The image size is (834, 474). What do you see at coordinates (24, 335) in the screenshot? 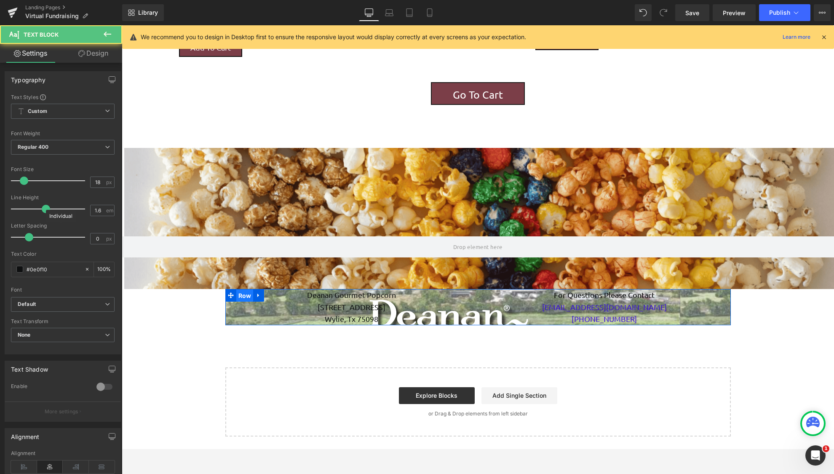
I see `b: None` at bounding box center [24, 335].